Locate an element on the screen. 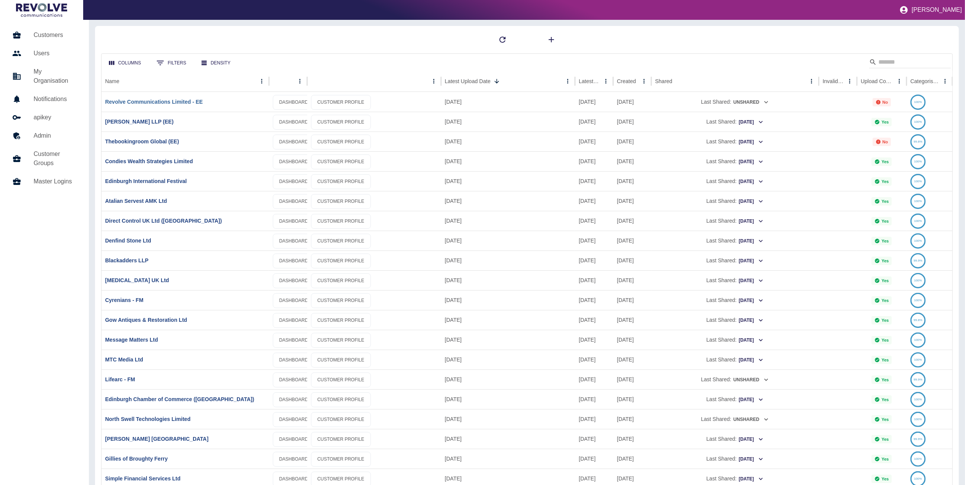 The width and height of the screenshot is (965, 485). div: Not all required reports for this customer were uploaded for the latest usage month. is located at coordinates (882, 102).